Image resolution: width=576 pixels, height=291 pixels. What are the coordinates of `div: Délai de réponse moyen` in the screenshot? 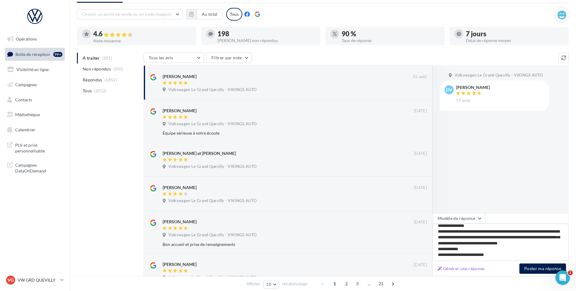 It's located at (514, 41).